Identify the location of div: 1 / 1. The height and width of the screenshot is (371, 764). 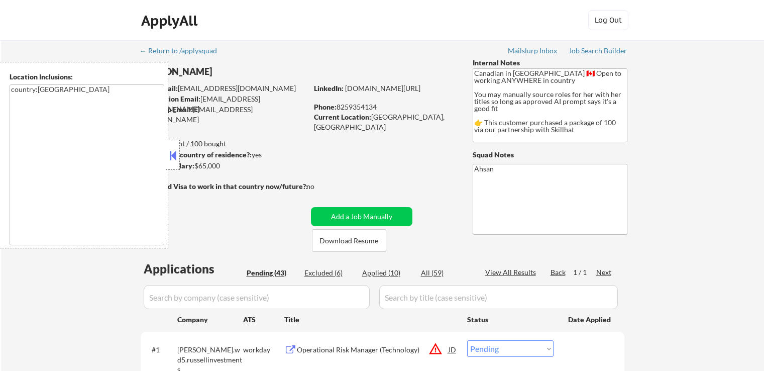
(585, 272).